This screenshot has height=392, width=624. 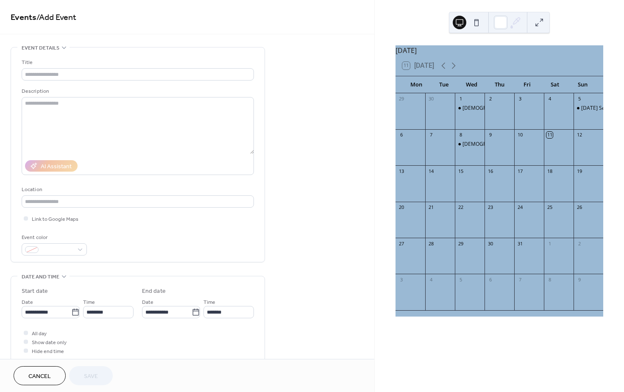 I want to click on div: Title, so click(x=137, y=62).